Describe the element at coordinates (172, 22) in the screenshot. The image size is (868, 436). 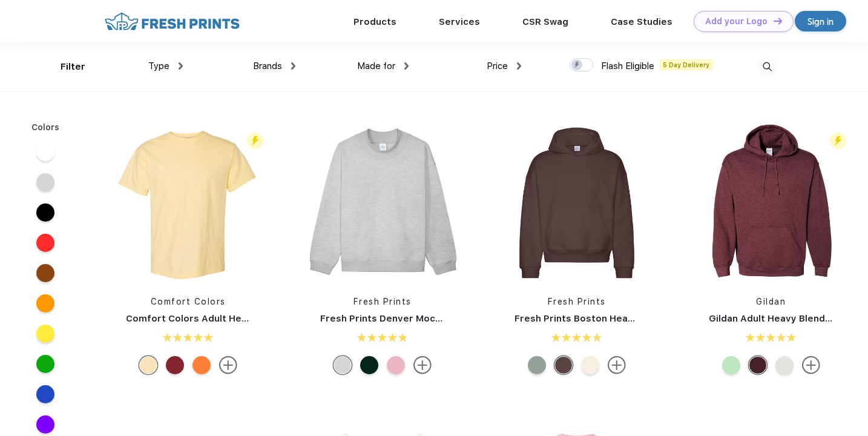
I see `img: fo%20logo%202.webp` at that location.